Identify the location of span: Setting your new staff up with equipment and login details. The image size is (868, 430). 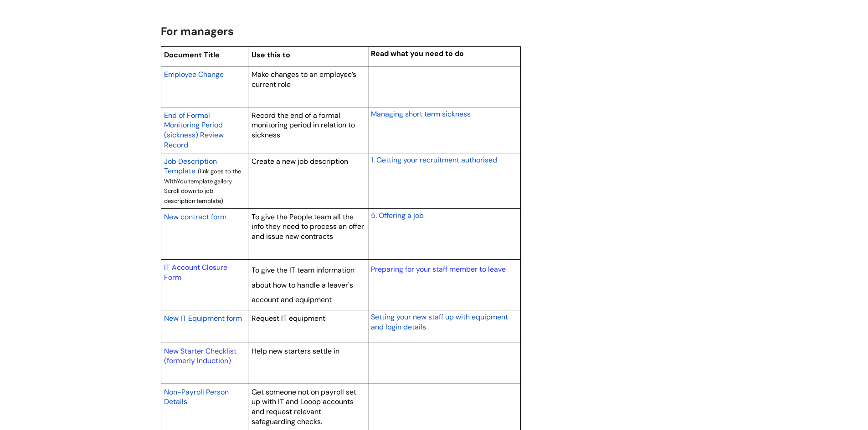
(439, 322).